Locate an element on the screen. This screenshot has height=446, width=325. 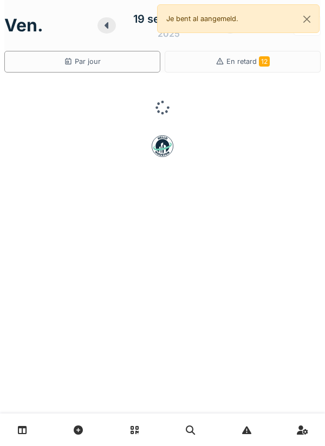
div: 2025 is located at coordinates (168, 34).